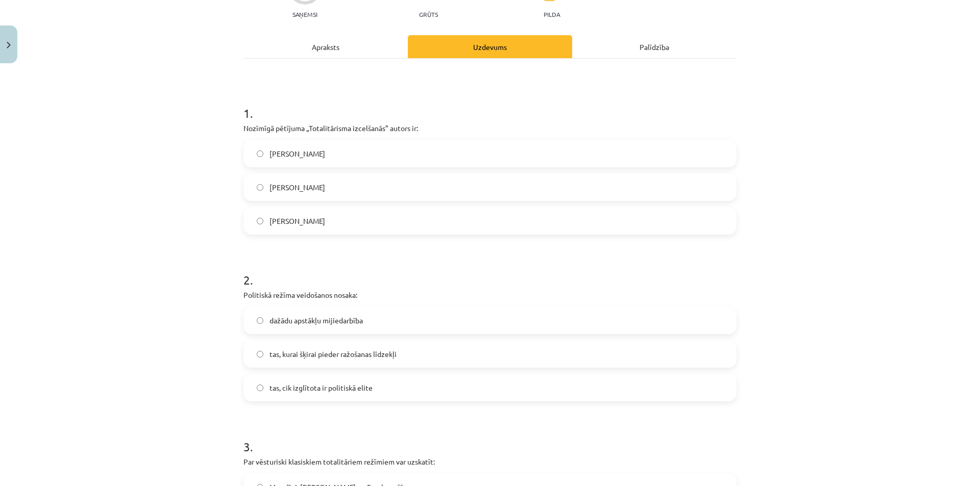 Image resolution: width=980 pixels, height=486 pixels. Describe the element at coordinates (490, 437) in the screenshot. I see `h1: 3 .` at that location.